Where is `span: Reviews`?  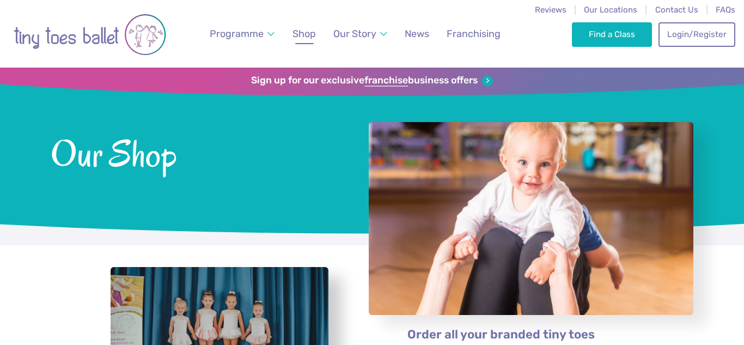
span: Reviews is located at coordinates (550, 10).